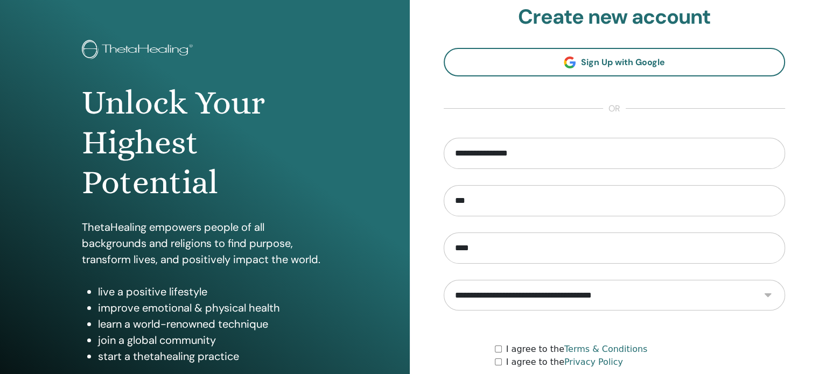 The image size is (819, 374). What do you see at coordinates (605, 349) in the screenshot?
I see `a: Terms & Conditions` at bounding box center [605, 349].